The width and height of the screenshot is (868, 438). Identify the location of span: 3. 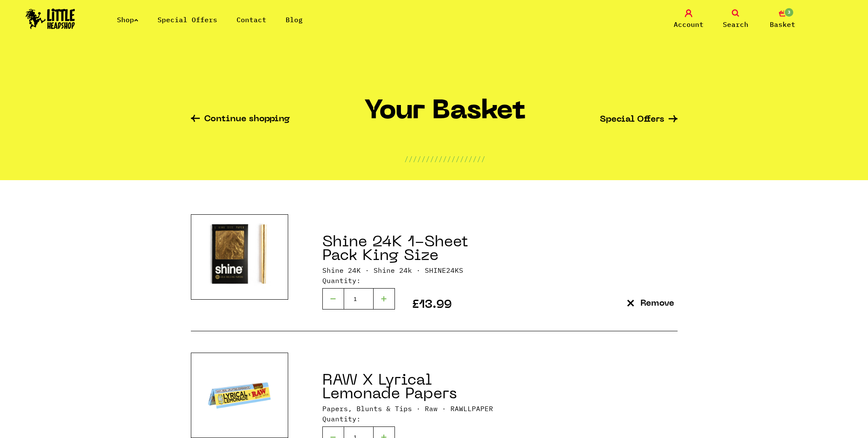
(789, 13).